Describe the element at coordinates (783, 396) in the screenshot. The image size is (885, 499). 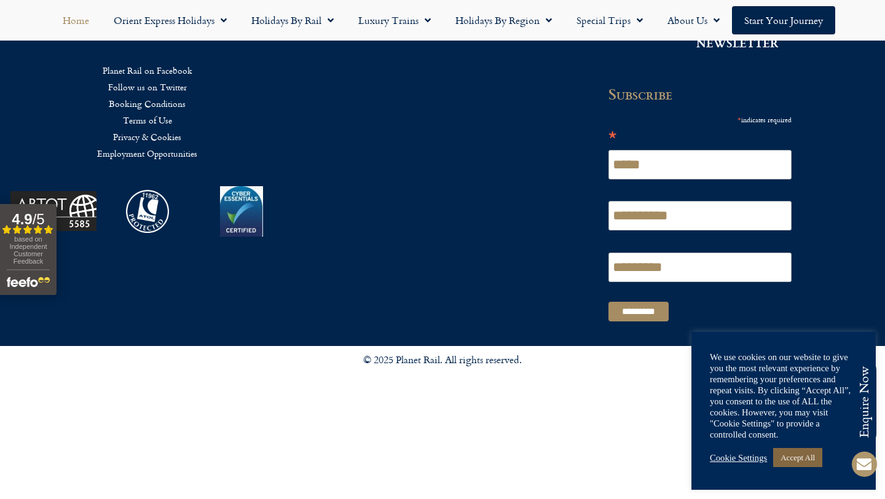
I see `div: We use cookies on our website to give you the most relevant experience by remembering your prefer...` at that location.